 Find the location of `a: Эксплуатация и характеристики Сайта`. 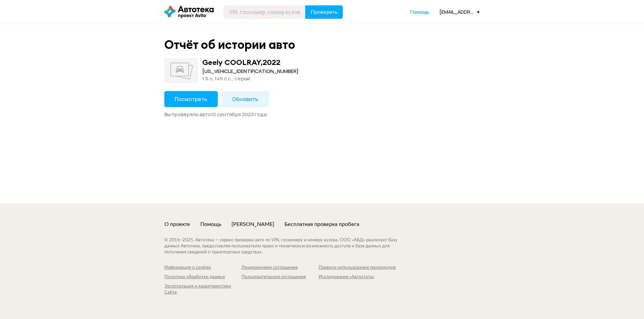

a: Эксплуатация и характеристики Сайта is located at coordinates (203, 289).